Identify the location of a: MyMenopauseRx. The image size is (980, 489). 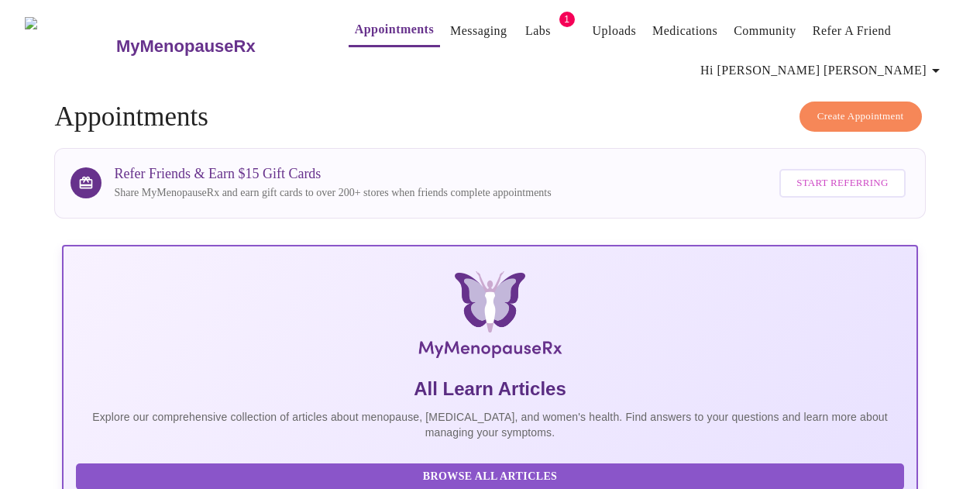
(215, 46).